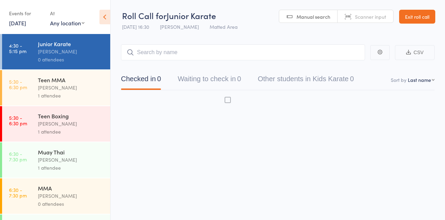 The width and height of the screenshot is (445, 220). Describe the element at coordinates (18, 48) in the screenshot. I see `time: 4:30 - 5:15 pm` at that location.